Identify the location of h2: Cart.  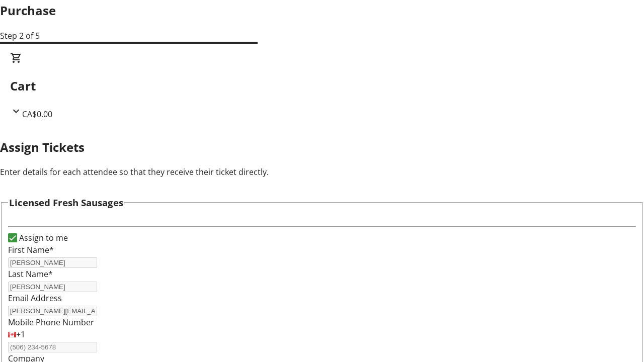
(322, 86).